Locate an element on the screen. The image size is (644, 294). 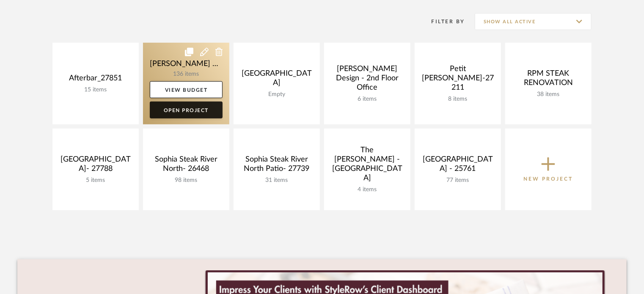
div: 38 items is located at coordinates (548, 94).